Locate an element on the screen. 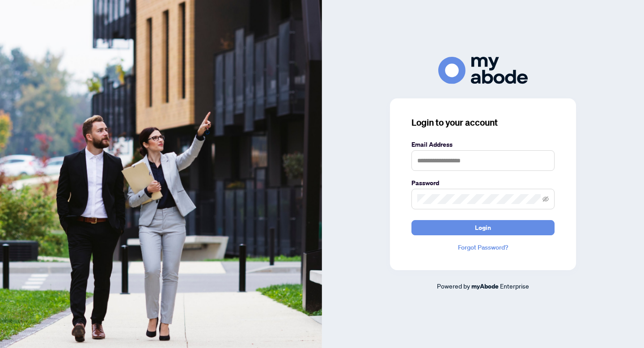 The image size is (644, 348). a: myAbode is located at coordinates (485, 286).